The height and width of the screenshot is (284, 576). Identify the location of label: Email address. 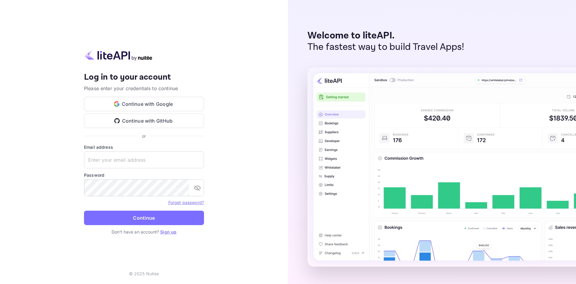
(144, 147).